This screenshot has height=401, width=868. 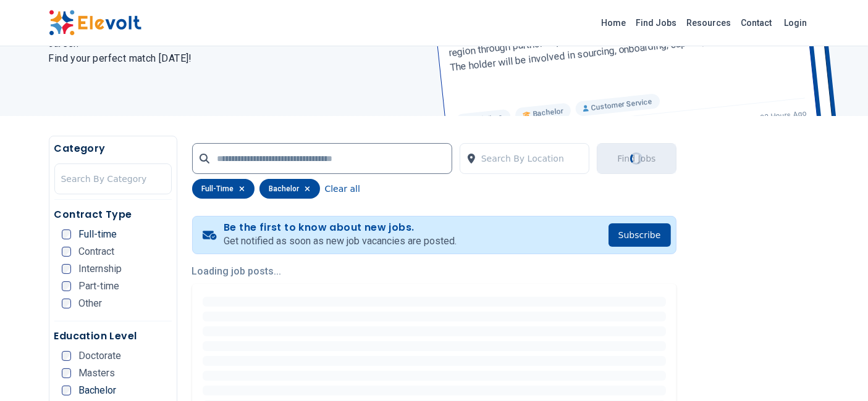 What do you see at coordinates (66, 391) in the screenshot?
I see `input: Bachelor` at bounding box center [66, 391].